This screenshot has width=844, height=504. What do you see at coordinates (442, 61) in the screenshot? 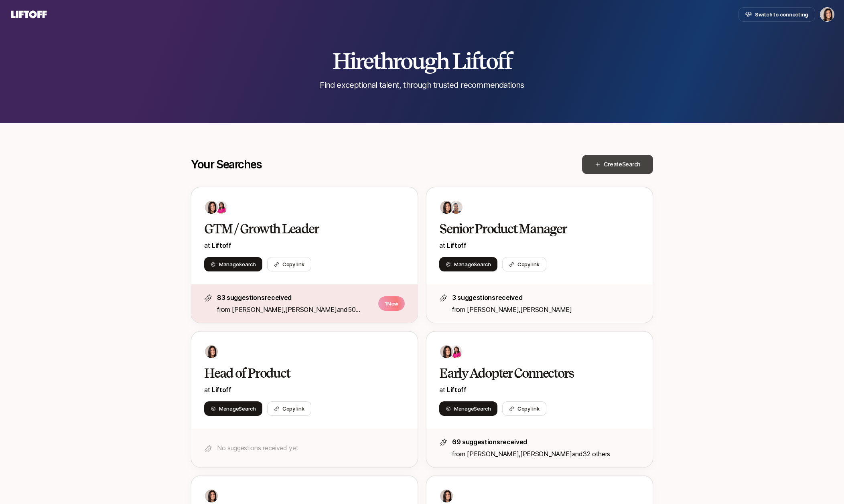
I see `span: through Liftoff` at bounding box center [442, 61].